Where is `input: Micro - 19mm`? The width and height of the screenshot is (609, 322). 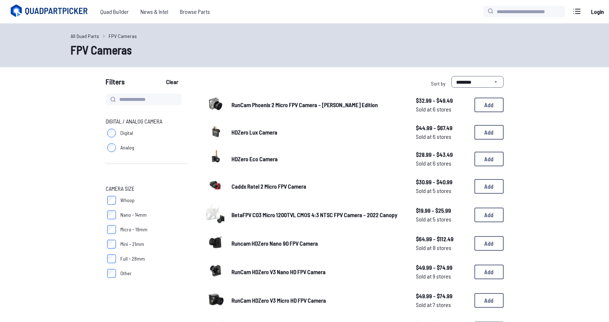
input: Micro - 19mm is located at coordinates (112, 230).